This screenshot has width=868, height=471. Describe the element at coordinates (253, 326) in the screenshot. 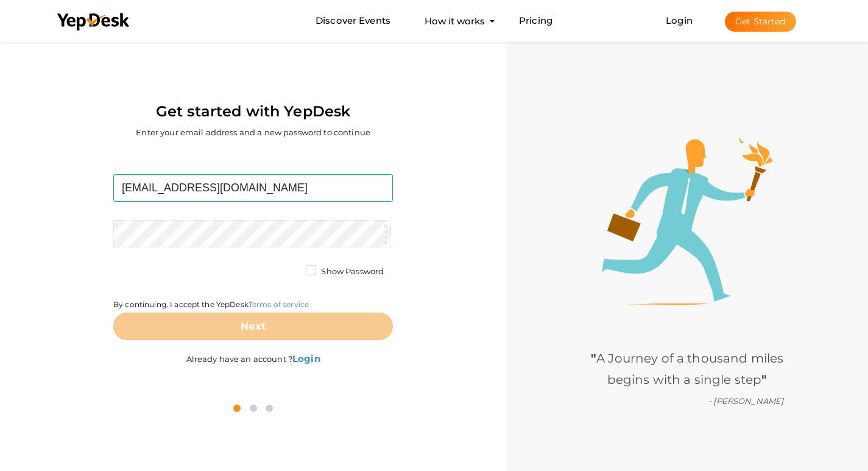

I see `b: Next` at that location.